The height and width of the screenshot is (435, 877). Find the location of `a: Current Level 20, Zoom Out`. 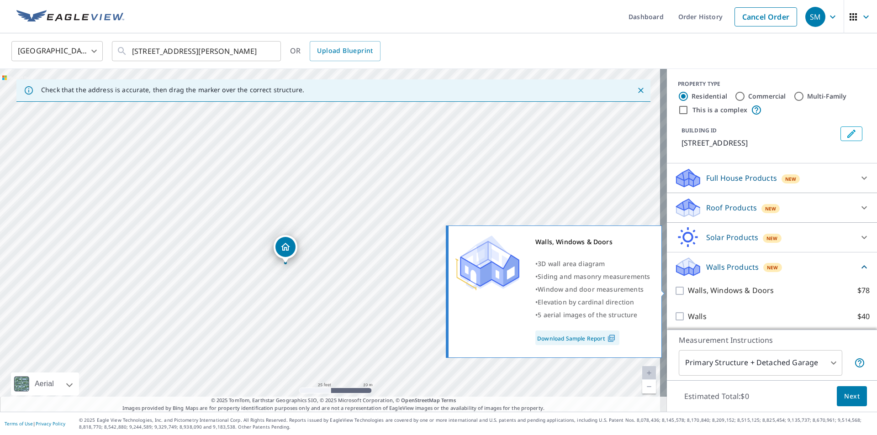

a: Current Level 20, Zoom Out is located at coordinates (649, 387).